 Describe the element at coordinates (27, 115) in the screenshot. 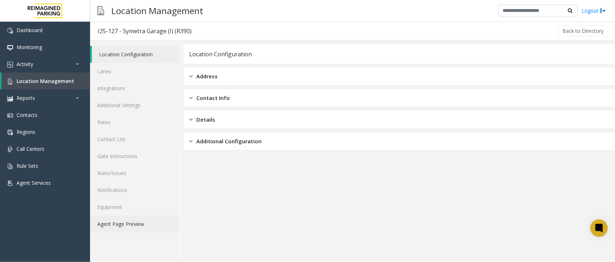

I see `span: Contacts` at that location.